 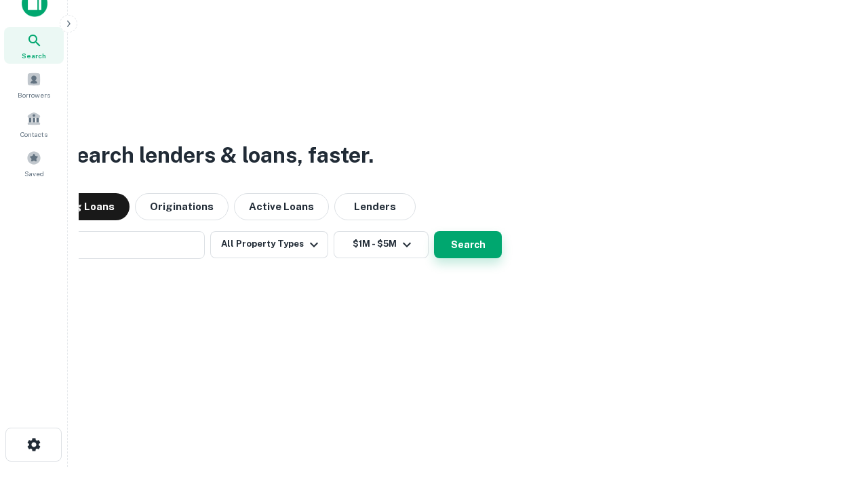 I want to click on a: Borrowers, so click(x=34, y=85).